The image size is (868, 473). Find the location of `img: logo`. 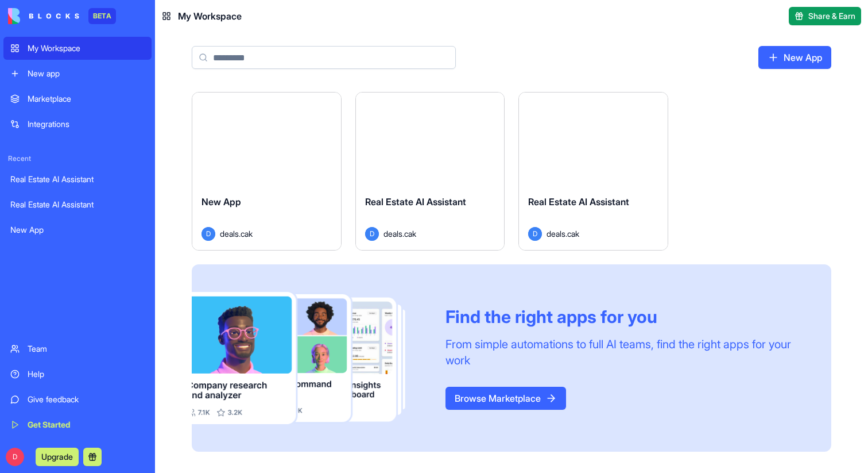

img: logo is located at coordinates (44, 16).